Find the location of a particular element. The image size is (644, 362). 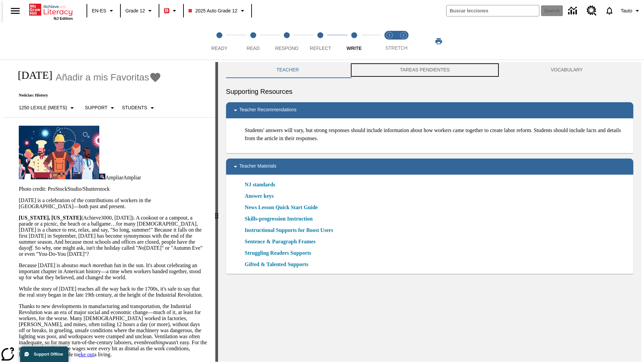

text: 1 is located at coordinates (389, 35).